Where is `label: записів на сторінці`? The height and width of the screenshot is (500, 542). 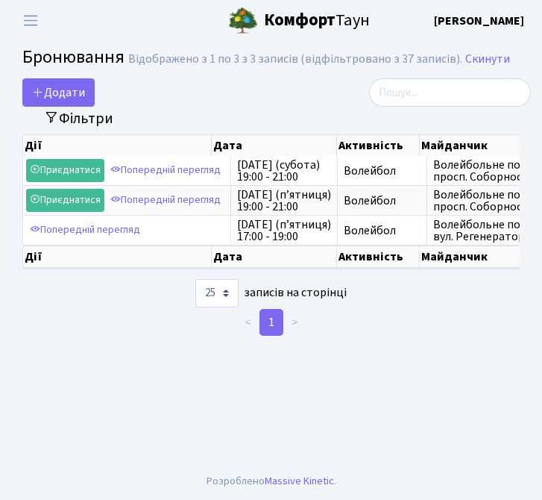 label: записів на сторінці is located at coordinates (271, 293).